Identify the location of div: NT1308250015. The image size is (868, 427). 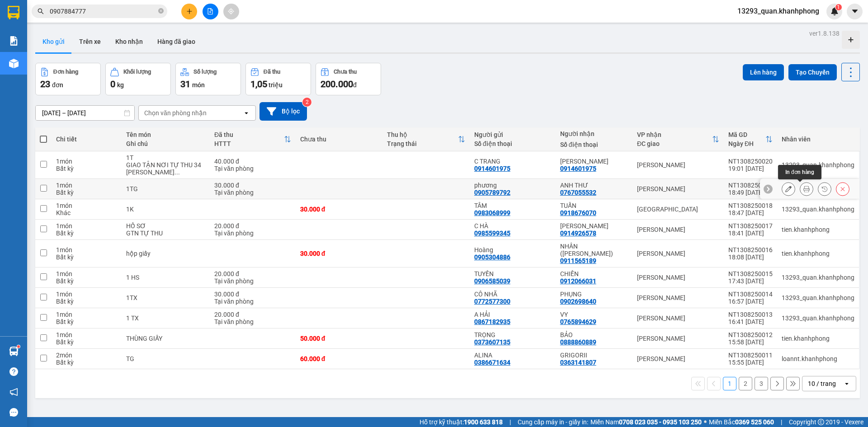
(750, 274).